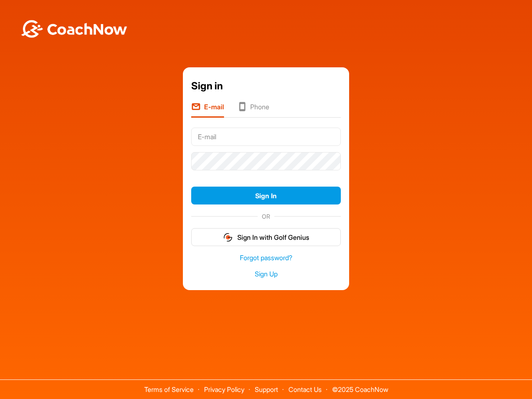  Describe the element at coordinates (224, 390) in the screenshot. I see `a: Privacy Policy` at that location.